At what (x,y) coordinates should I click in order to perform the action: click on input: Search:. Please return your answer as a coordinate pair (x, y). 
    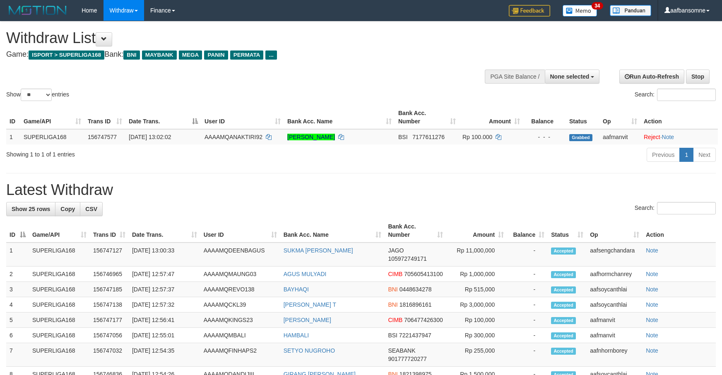
    Looking at the image, I should click on (686, 208).